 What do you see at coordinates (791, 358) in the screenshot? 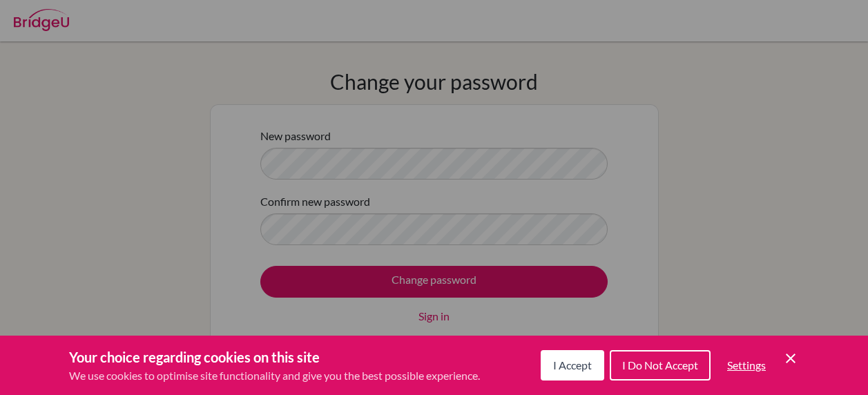
I see `button: Save and close` at bounding box center [791, 358].